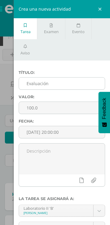 This screenshot has height=225, width=110. Describe the element at coordinates (61, 97) in the screenshot. I see `label: Valor:` at that location.